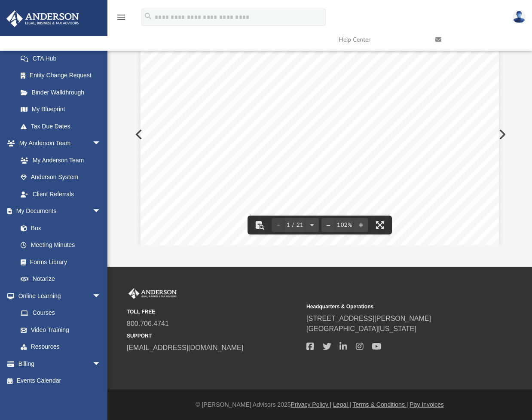  I want to click on button: Toggle findbar, so click(259, 225).